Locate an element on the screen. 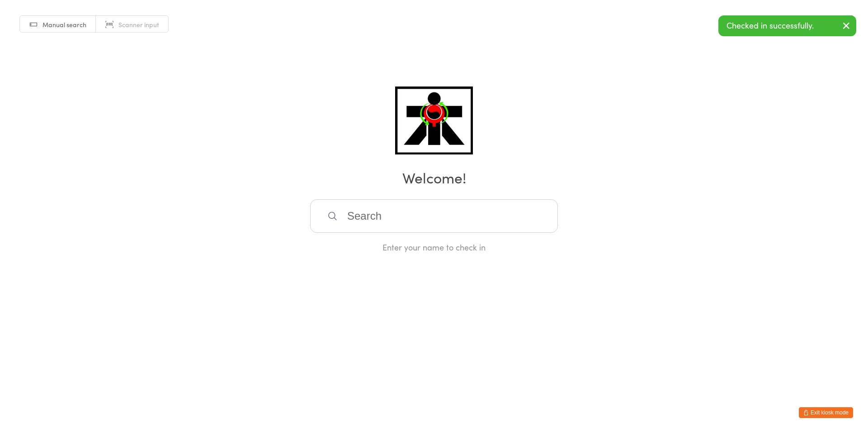 The height and width of the screenshot is (433, 868). span: Scanner input is located at coordinates (139, 25).